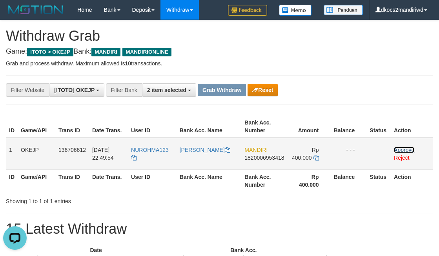 The width and height of the screenshot is (439, 256). I want to click on img: Feedback.jpg, so click(247, 10).